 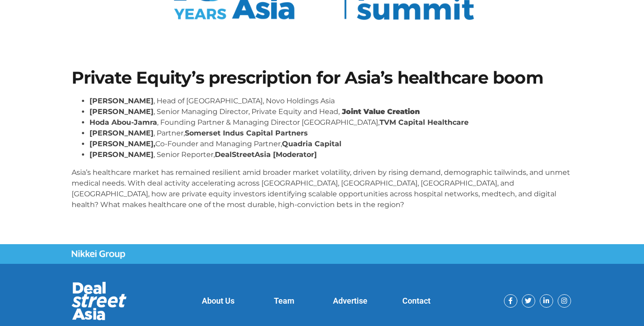 I want to click on h1: Private Equity’s prescription for Asia’s healthcare boom, so click(x=322, y=78).